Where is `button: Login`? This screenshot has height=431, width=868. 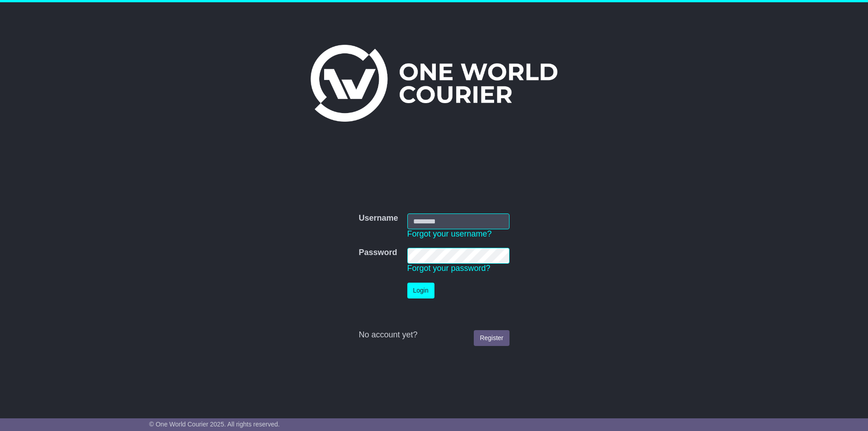
button: Login is located at coordinates (421, 290).